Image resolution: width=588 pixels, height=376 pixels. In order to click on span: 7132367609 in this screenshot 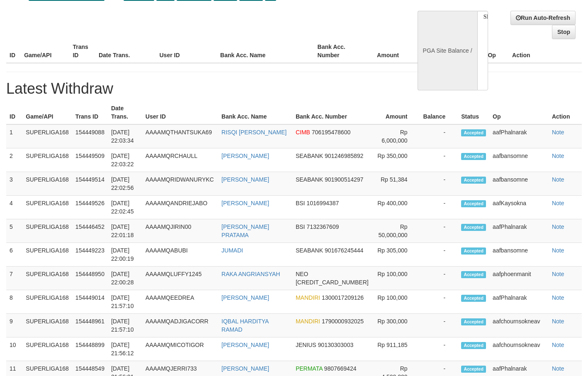, I will do `click(323, 227)`.